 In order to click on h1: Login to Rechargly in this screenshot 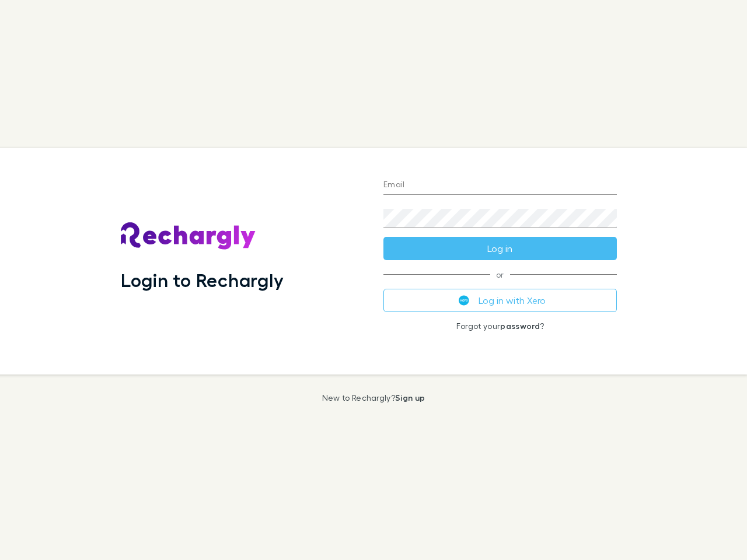, I will do `click(202, 280)`.